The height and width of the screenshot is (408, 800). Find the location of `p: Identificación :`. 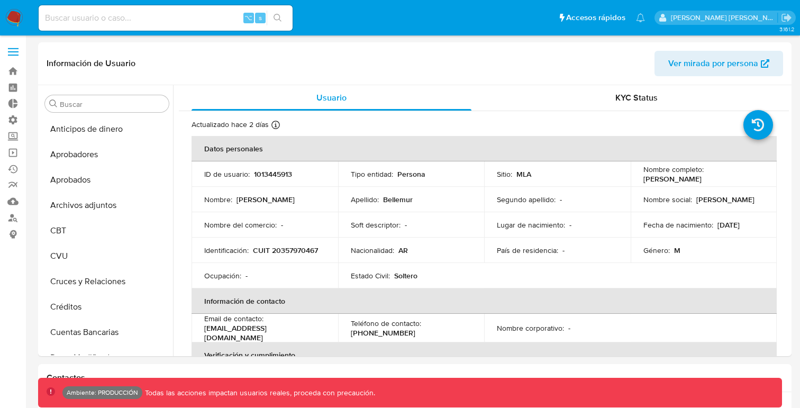

p: Identificación : is located at coordinates (226, 250).